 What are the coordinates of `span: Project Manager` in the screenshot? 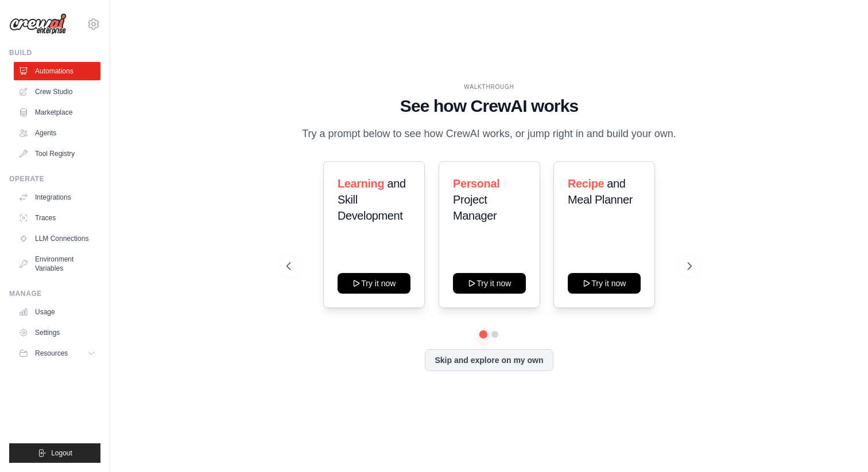 It's located at (475, 208).